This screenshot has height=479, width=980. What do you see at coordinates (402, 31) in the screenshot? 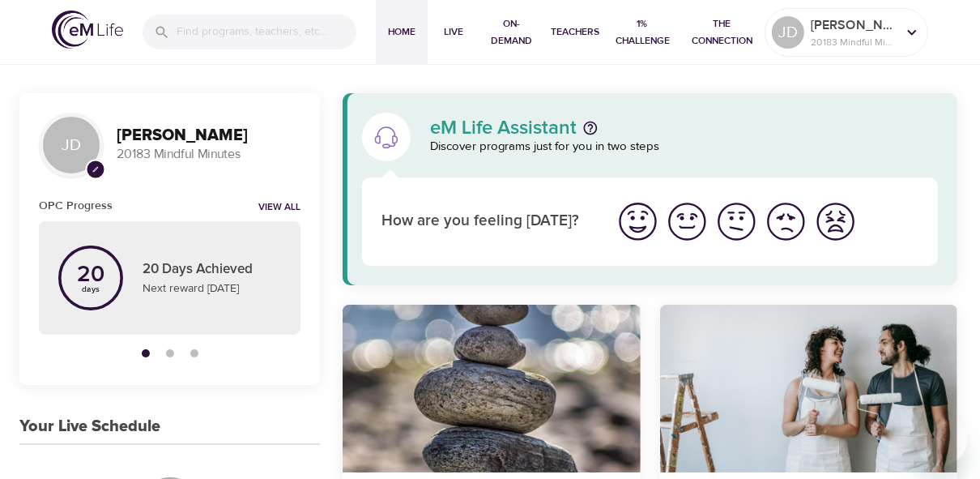
I see `span: Home` at bounding box center [402, 31].